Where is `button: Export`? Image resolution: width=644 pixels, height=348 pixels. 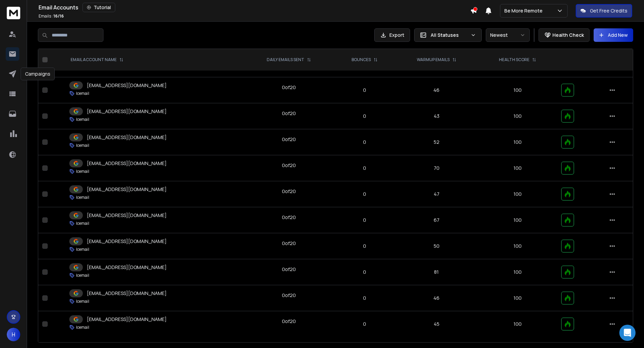 button: Export is located at coordinates (392, 35).